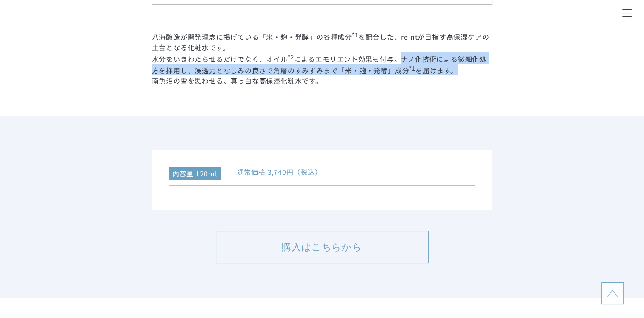 This screenshot has width=644, height=318. What do you see at coordinates (195, 173) in the screenshot?
I see `p: 内容量 120ml` at bounding box center [195, 173].